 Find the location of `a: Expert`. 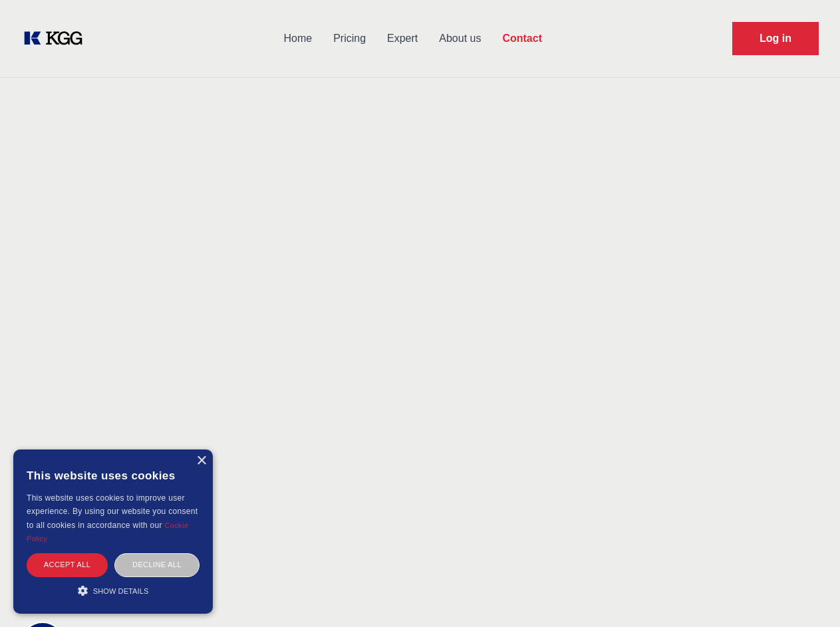

a: Expert is located at coordinates (402, 38).